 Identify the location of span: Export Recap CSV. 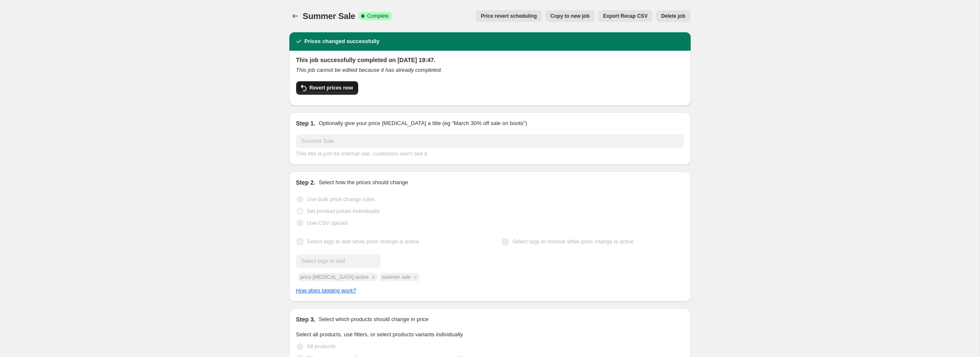
(625, 16).